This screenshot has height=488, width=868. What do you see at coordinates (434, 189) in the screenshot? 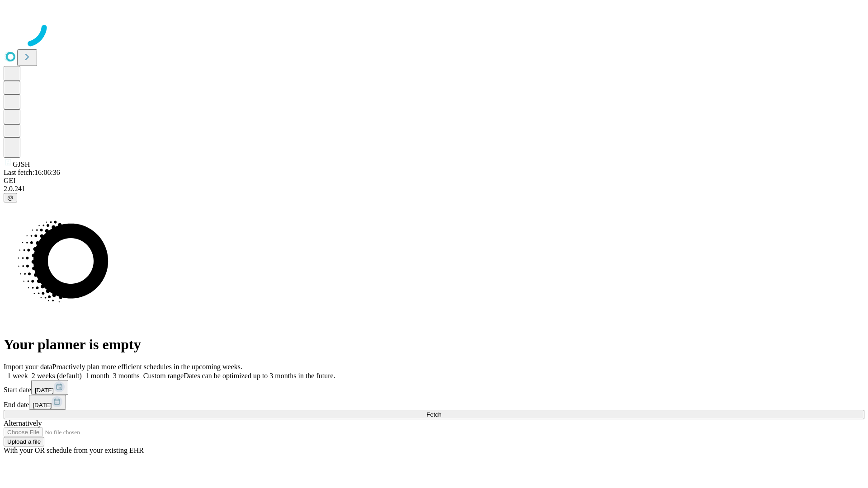
I see `div: 2.0.241` at bounding box center [434, 189].